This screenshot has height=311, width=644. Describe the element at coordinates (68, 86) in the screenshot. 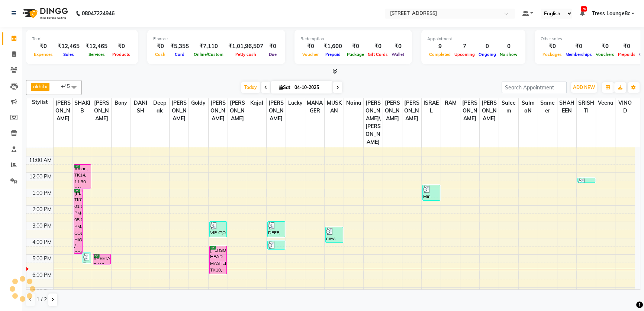

I see `span: +45` at that location.